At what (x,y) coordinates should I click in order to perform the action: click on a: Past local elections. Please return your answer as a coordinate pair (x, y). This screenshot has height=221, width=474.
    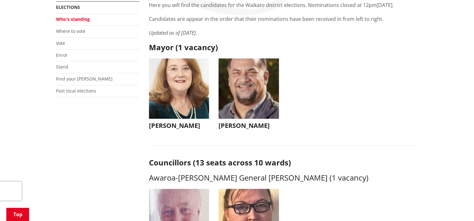
    Looking at the image, I should click on (76, 91).